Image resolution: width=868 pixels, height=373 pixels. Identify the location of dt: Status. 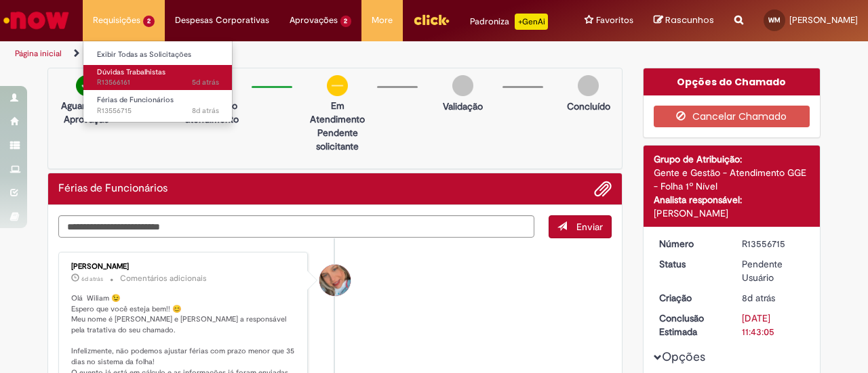
(691, 264).